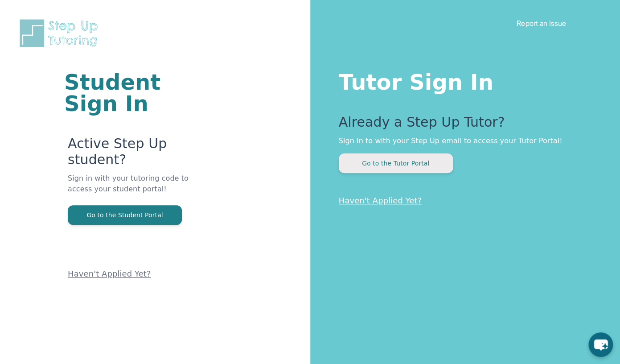 Image resolution: width=620 pixels, height=364 pixels. I want to click on p: Already a Step Up Tutor?, so click(462, 125).